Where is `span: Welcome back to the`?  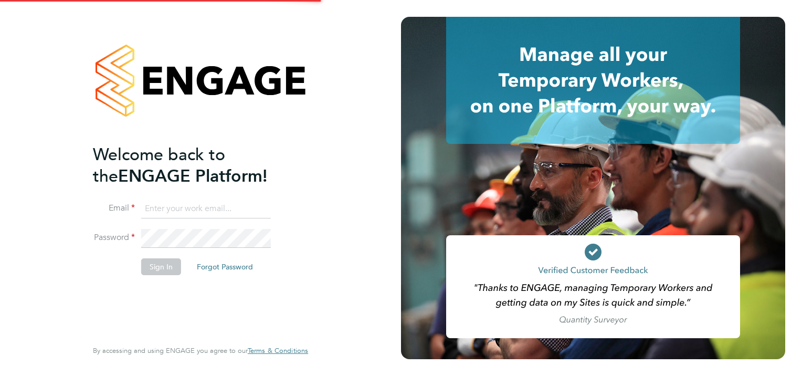 span: Welcome back to the is located at coordinates (159, 165).